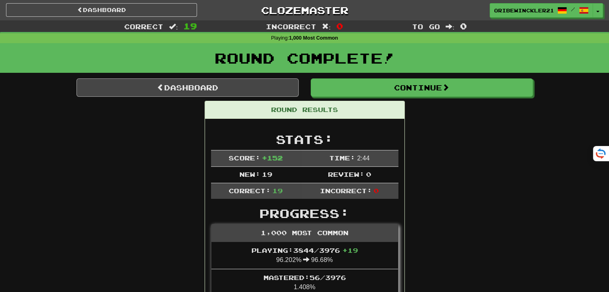  What do you see at coordinates (249, 191) in the screenshot?
I see `span: Correct:` at bounding box center [249, 191].